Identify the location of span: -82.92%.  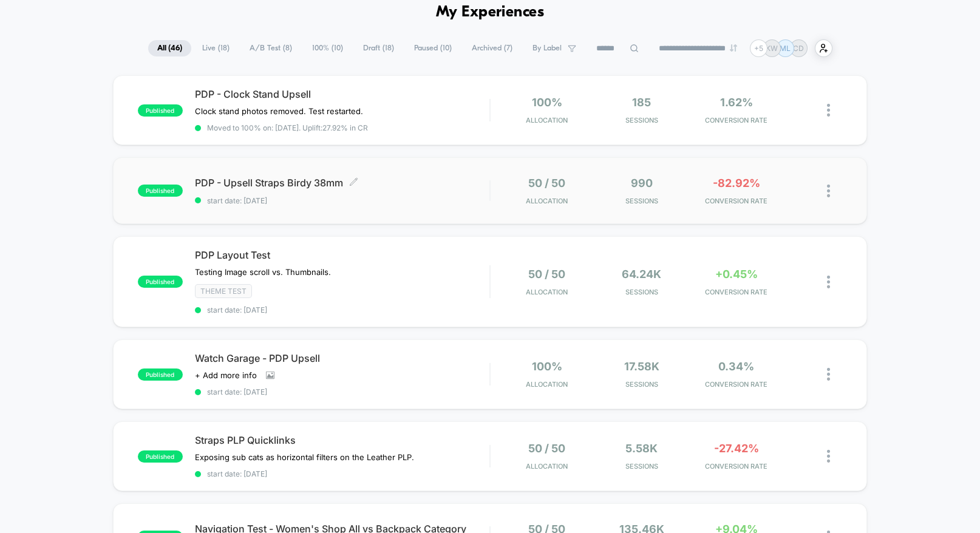
(737, 183).